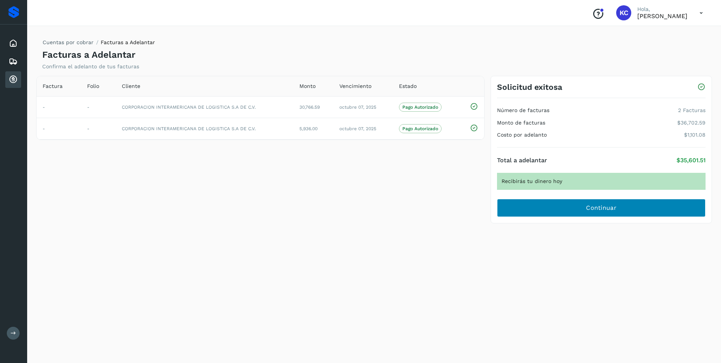 This screenshot has width=721, height=363. What do you see at coordinates (90, 66) in the screenshot?
I see `p: Confirma el adelanto de tus facturas` at bounding box center [90, 66].